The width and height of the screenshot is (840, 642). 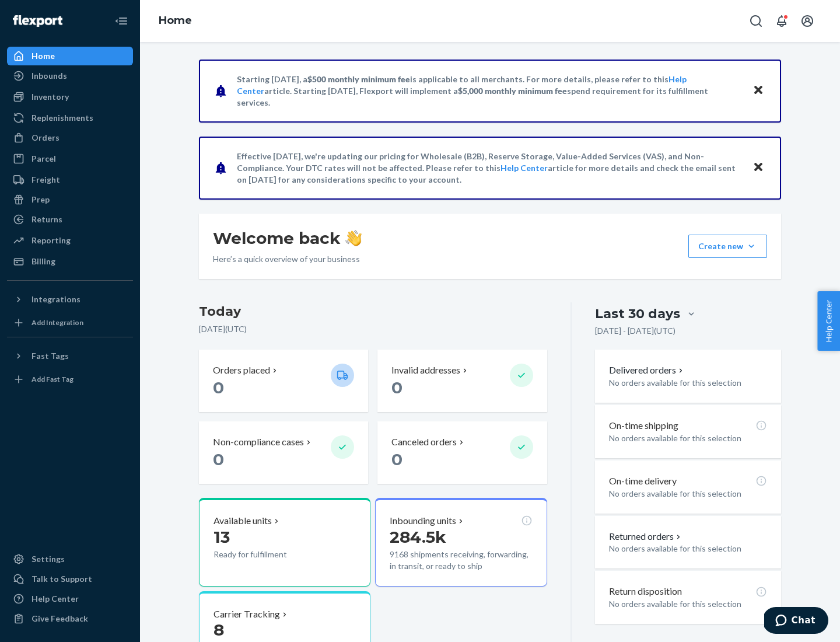 I want to click on p: On-time delivery, so click(x=642, y=481).